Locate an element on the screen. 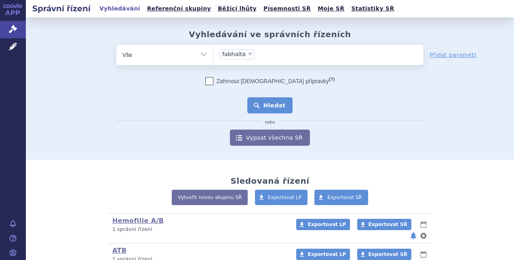  h2: Vyhledávání ve správních řízeních is located at coordinates (270, 34).